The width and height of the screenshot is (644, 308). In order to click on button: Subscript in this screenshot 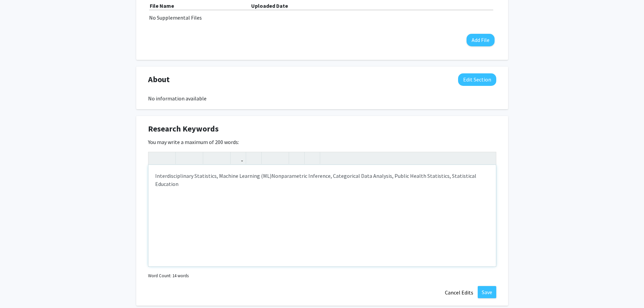, I will do `click(222, 158)`.